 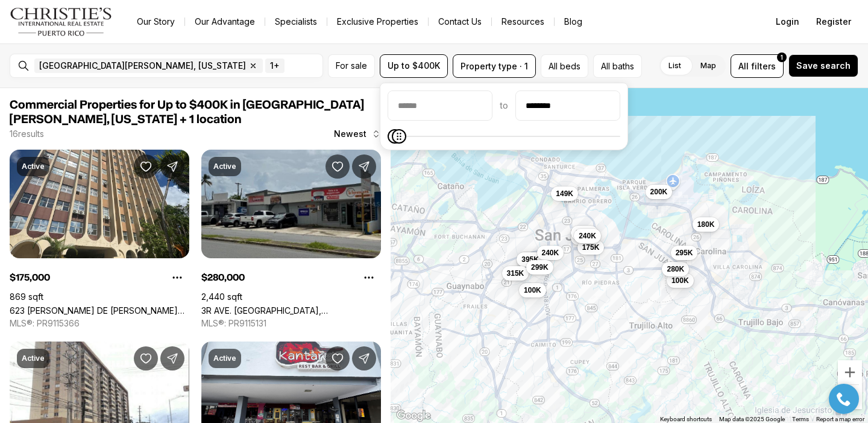 I want to click on label: Map, so click(x=708, y=66).